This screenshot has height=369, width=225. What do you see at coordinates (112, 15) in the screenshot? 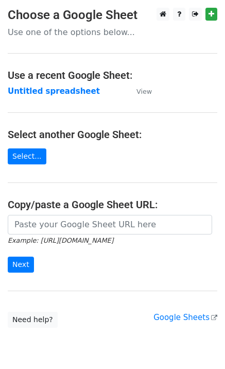
I see `h3: Choose a Google Sheet` at bounding box center [112, 15].